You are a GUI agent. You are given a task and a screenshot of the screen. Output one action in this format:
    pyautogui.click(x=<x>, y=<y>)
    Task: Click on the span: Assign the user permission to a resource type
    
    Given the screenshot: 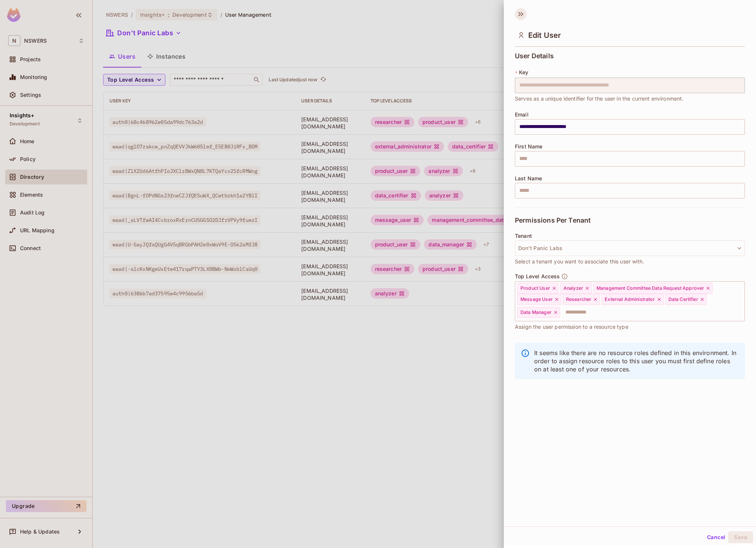 What is the action you would take?
    pyautogui.click(x=572, y=327)
    